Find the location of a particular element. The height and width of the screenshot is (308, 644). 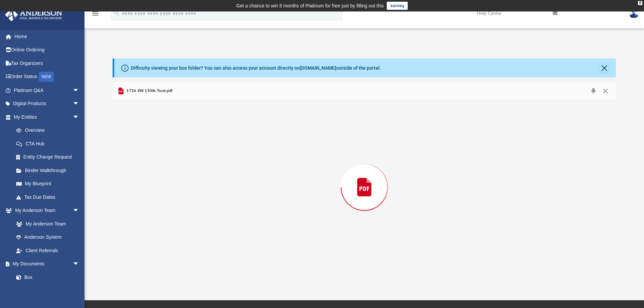

button: Download is located at coordinates (593, 91).